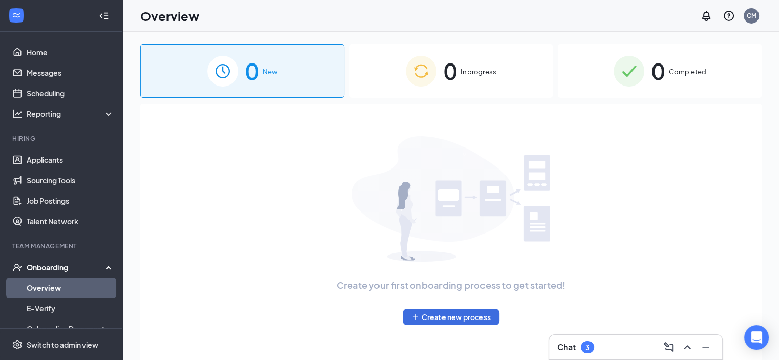 The height and width of the screenshot is (360, 779). I want to click on button: PlusCreate new process, so click(451, 317).